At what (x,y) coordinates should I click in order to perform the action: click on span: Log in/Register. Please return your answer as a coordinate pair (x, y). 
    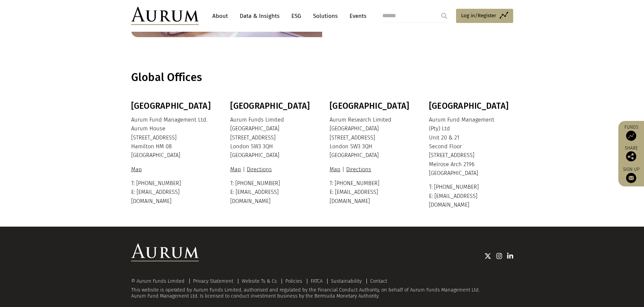
    Looking at the image, I should click on (479, 16).